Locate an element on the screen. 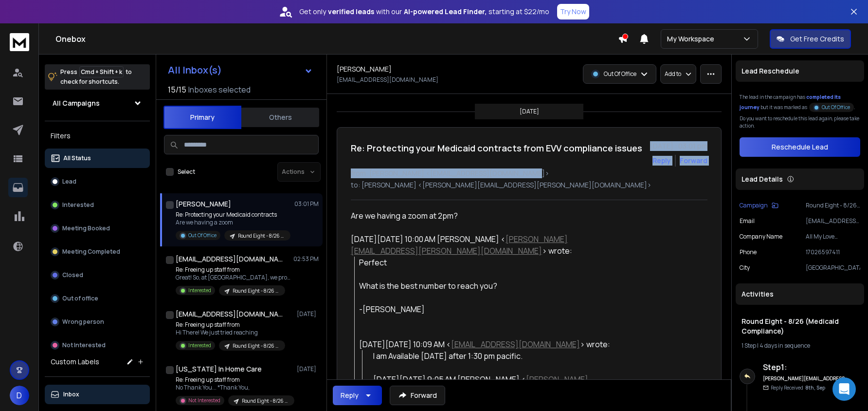  button: D is located at coordinates (20, 395).